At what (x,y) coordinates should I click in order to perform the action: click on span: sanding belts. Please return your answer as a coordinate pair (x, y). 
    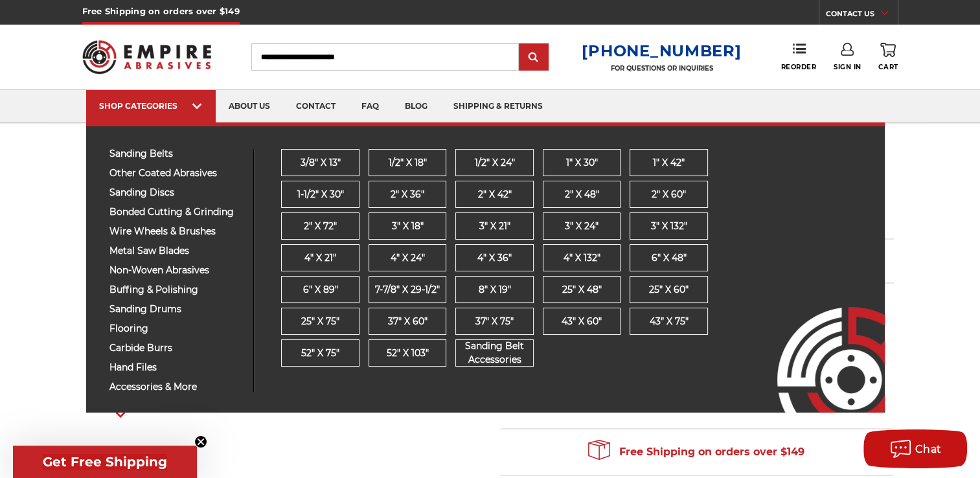
    Looking at the image, I should click on (176, 153).